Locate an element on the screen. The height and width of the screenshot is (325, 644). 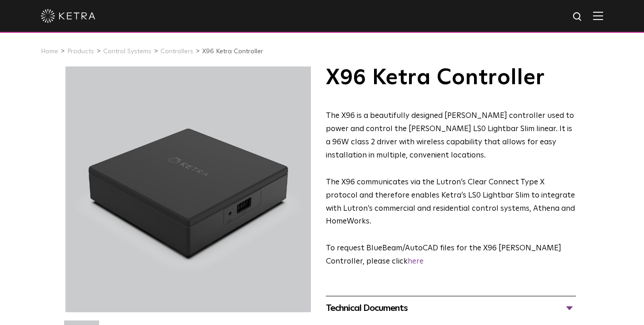
span: The X96 communicates via the Lutron’s Clear Connect Type X protocol and therefore enables Ketra’s... is located at coordinates (450, 202).